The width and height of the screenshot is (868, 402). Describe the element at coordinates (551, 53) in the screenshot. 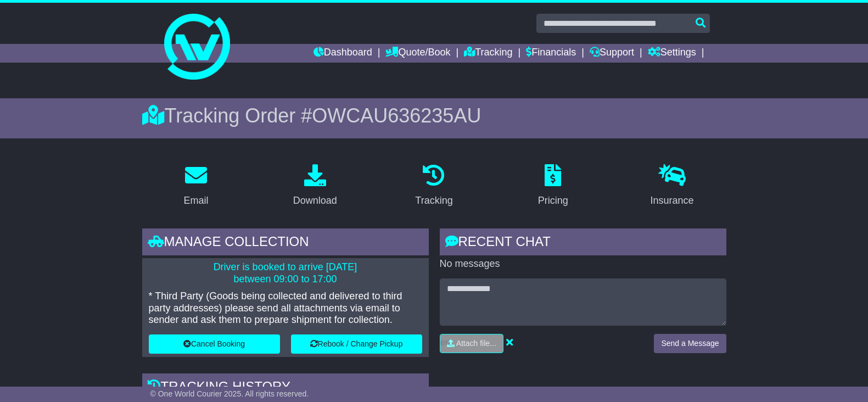

I see `a: Financials` at that location.